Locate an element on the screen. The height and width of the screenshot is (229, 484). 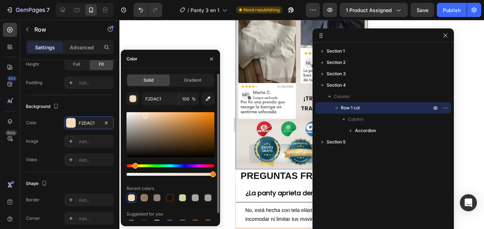
div: Open Intercom Messenger is located at coordinates (469, 202).